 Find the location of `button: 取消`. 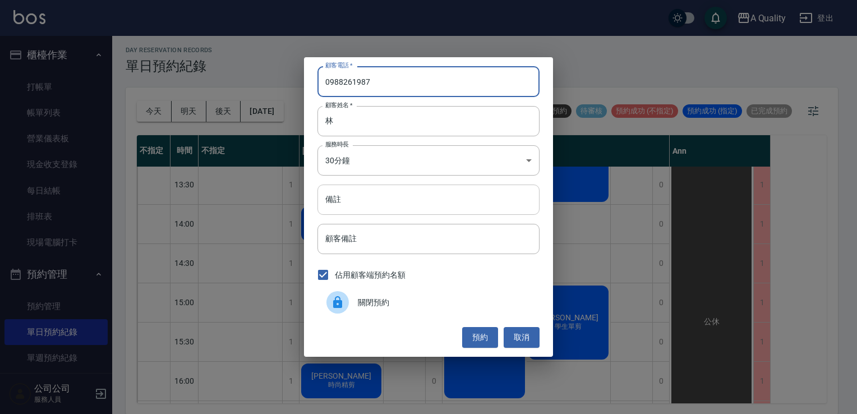

button: 取消 is located at coordinates (522, 337).